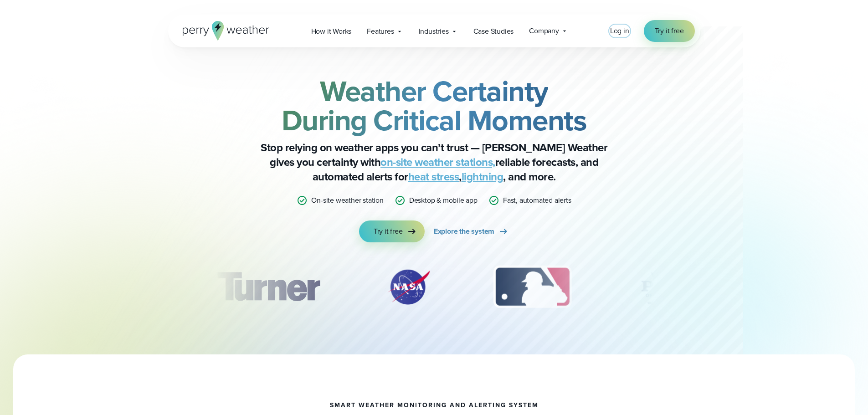 This screenshot has height=415, width=868. What do you see at coordinates (434, 105) in the screenshot?
I see `strong: Weather Certainty During Critical Moments` at bounding box center [434, 105].